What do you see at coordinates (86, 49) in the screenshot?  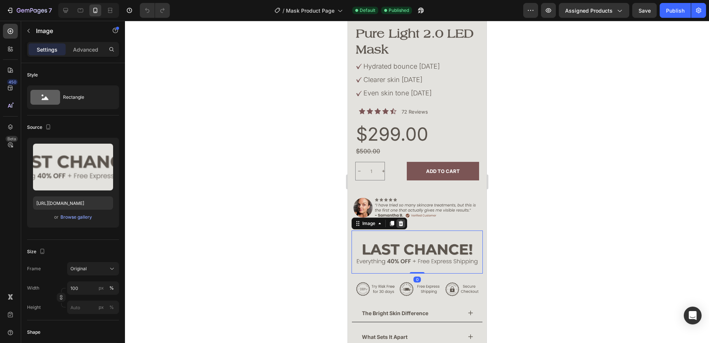 I see `p: Advanced` at bounding box center [86, 49].